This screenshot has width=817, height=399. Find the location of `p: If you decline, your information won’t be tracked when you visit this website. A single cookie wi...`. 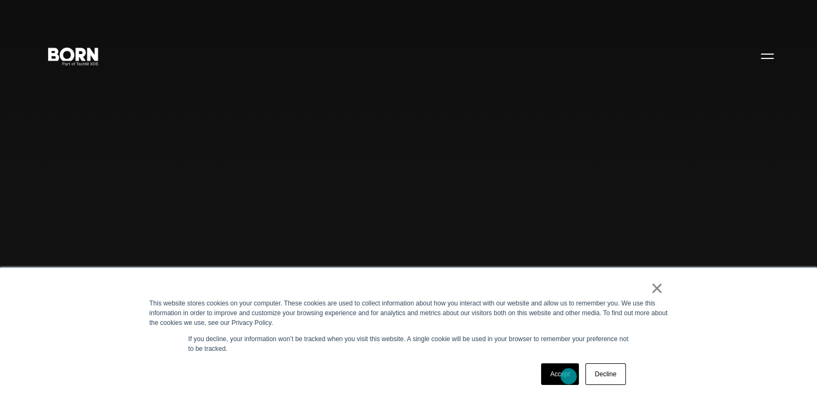

p: If you decline, your information won’t be tracked when you visit this website. A single cookie wi... is located at coordinates (409, 344).